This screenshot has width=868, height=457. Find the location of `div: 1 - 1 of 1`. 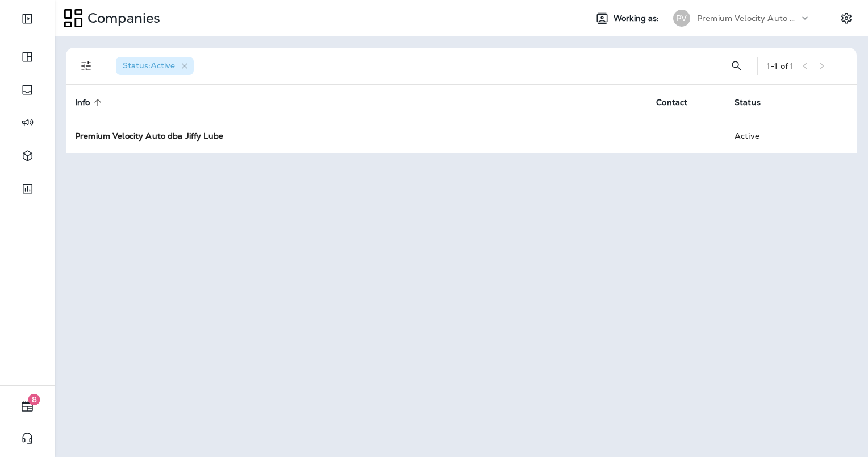

div: 1 - 1 of 1 is located at coordinates (780, 66).